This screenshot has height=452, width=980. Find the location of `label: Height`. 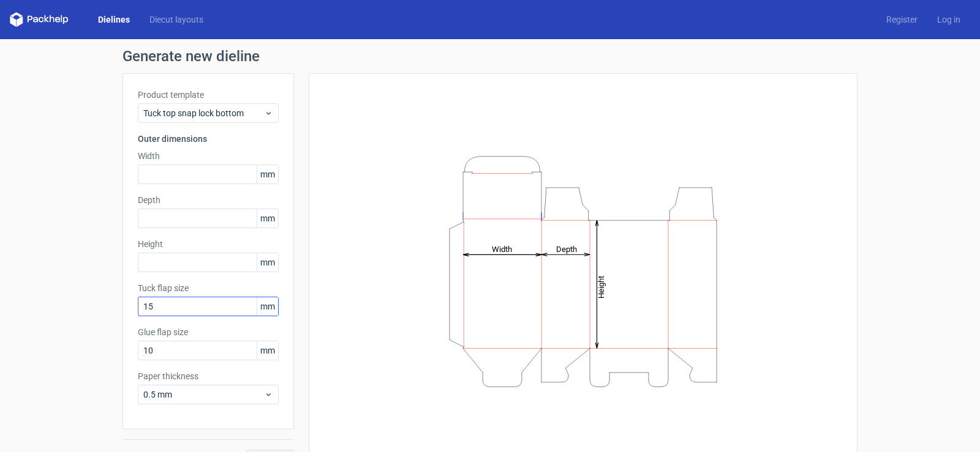

label: Height is located at coordinates (208, 244).